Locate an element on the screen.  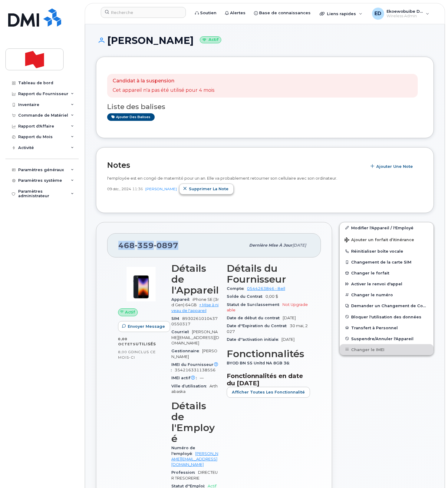
span: DIRECTEUR TRESORERIE is located at coordinates (194, 475).